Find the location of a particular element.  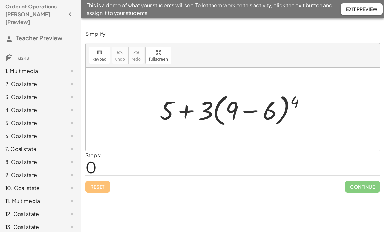

i: keyboard is located at coordinates (99, 53).